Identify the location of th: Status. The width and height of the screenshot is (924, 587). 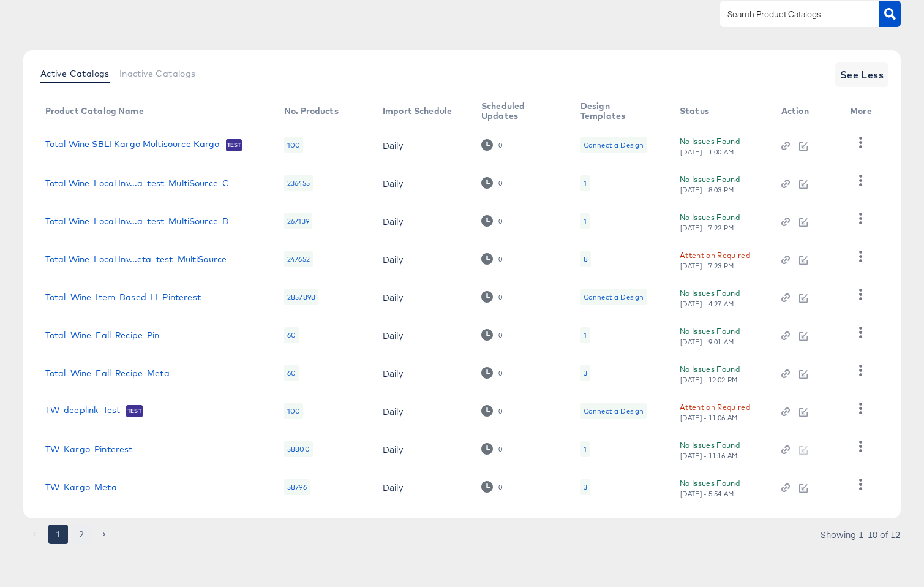
(721, 111).